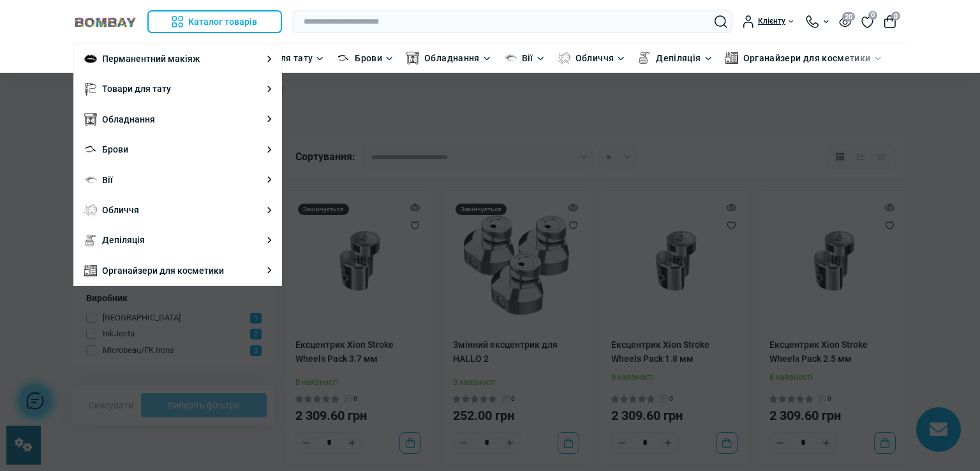 The width and height of the screenshot is (980, 471). Describe the element at coordinates (214, 22) in the screenshot. I see `button: Каталог товарів` at that location.